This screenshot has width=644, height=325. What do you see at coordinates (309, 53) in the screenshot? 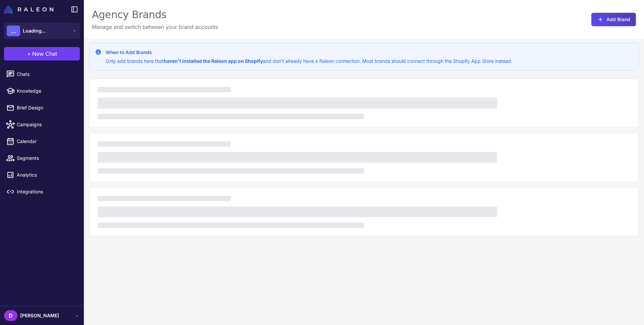
I see `h3: When to Add Brands` at bounding box center [309, 53].